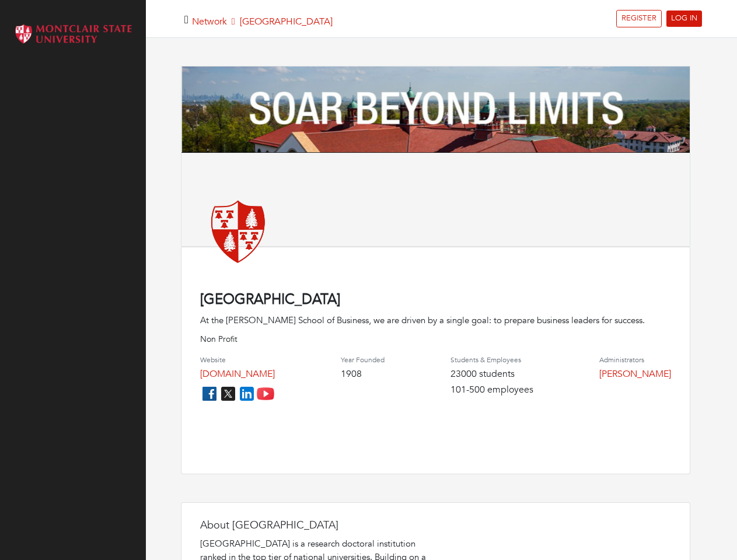 The height and width of the screenshot is (560, 737). What do you see at coordinates (237, 360) in the screenshot?
I see `h4: Website` at bounding box center [237, 360].